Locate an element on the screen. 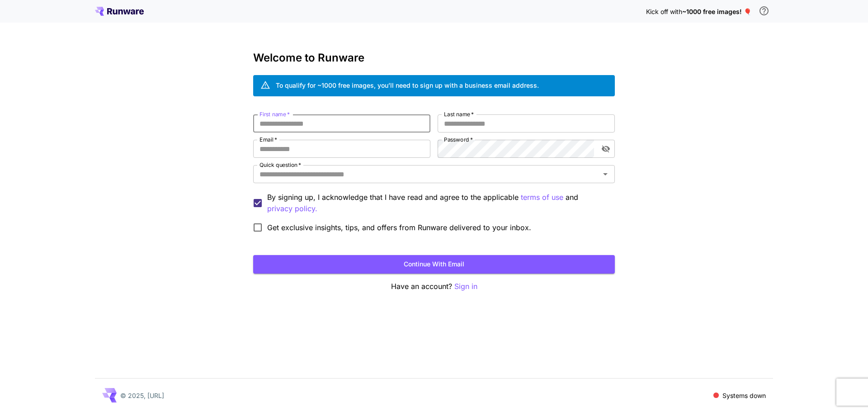  button: Sign in is located at coordinates (465, 286).